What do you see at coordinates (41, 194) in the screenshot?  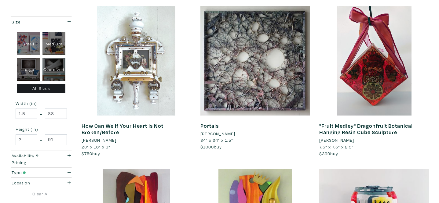 I see `a: Clear All` at bounding box center [41, 194].